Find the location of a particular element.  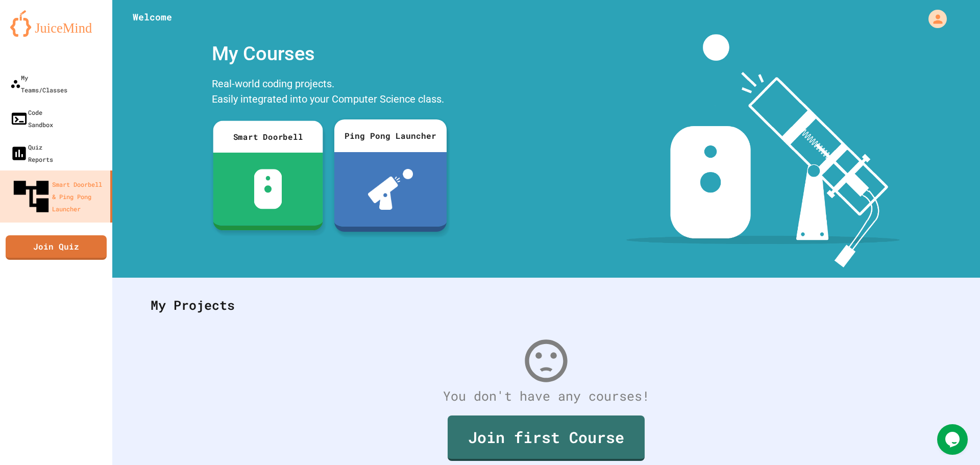

div: My Courses is located at coordinates (329, 54).